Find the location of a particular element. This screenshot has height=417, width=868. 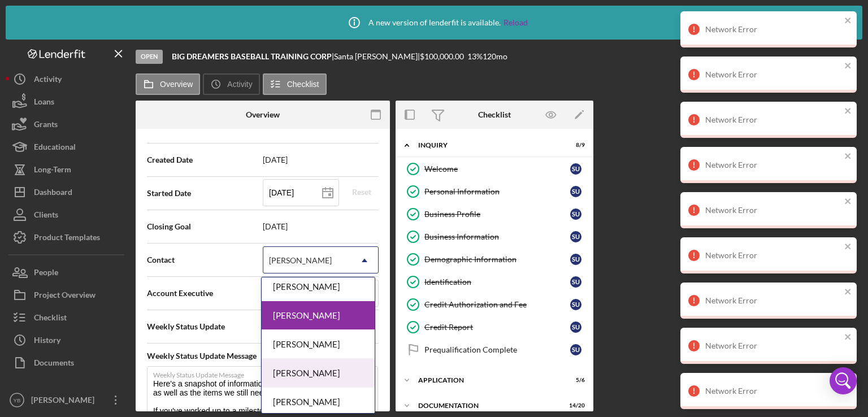

div: 120 mo is located at coordinates (495, 57).